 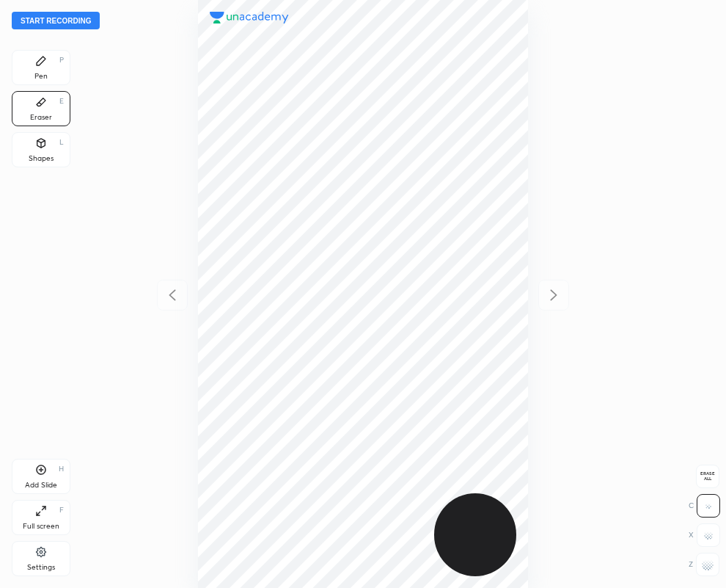 What do you see at coordinates (62, 510) in the screenshot?
I see `div: F` at bounding box center [62, 510].